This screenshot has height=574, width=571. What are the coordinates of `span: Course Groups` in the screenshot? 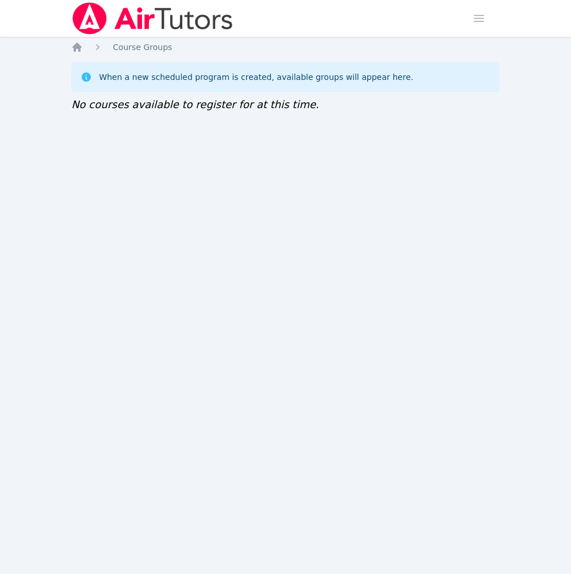 It's located at (142, 47).